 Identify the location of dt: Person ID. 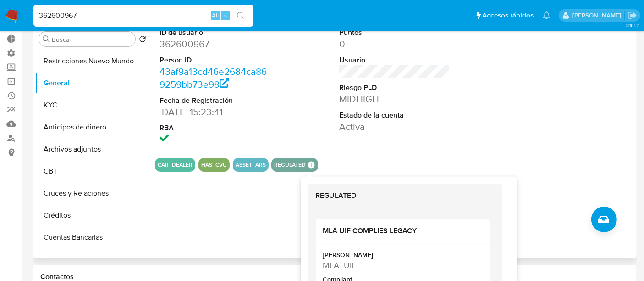
(215, 60).